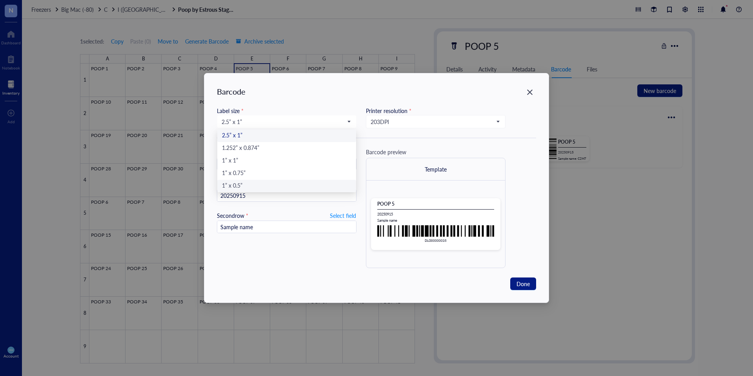  Describe the element at coordinates (343, 215) in the screenshot. I see `button: Select field` at that location.